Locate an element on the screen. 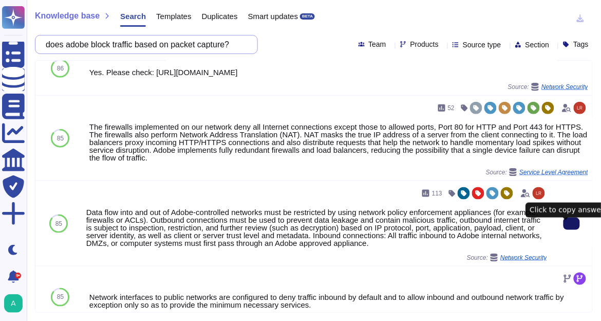  span: Knowledge base is located at coordinates (67, 16).